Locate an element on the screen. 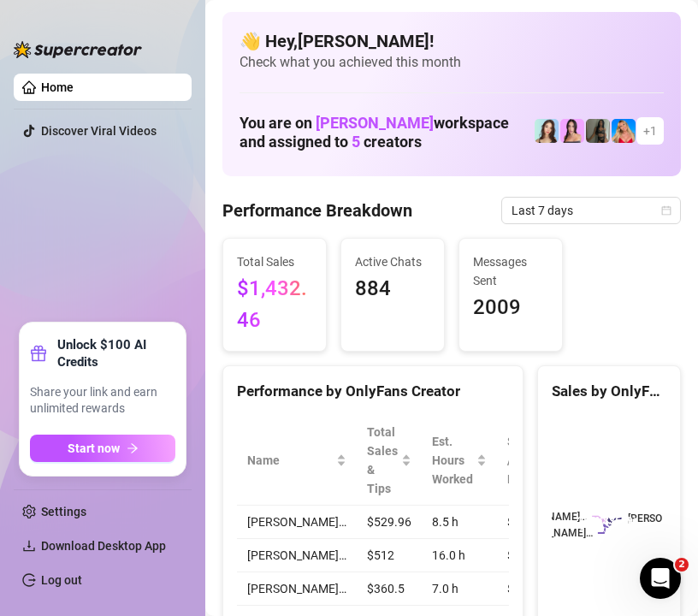 The width and height of the screenshot is (698, 616). span: Messages Sent is located at coordinates (510, 272).